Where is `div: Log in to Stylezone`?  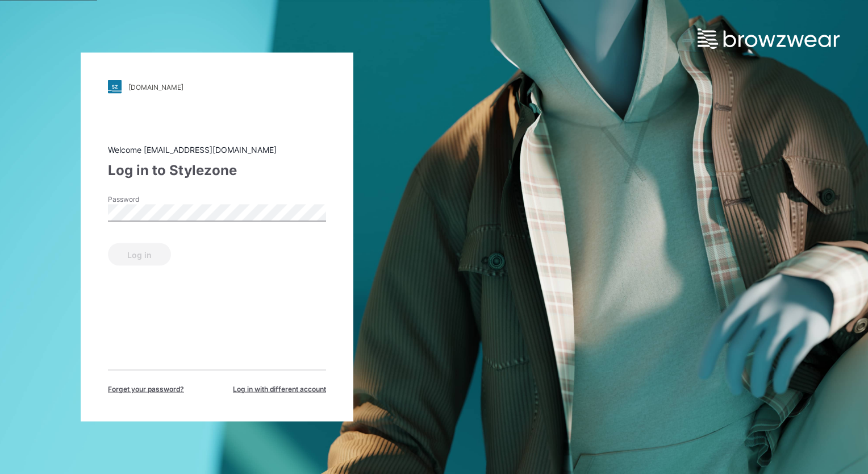 div: Log in to Stylezone is located at coordinates (217, 171).